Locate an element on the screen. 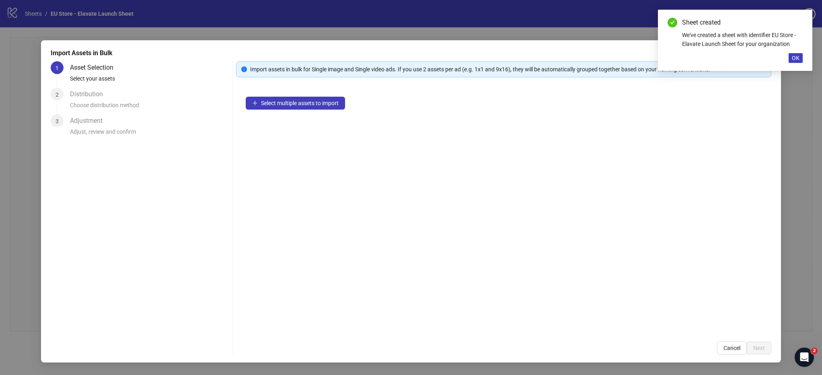  span: OK is located at coordinates (796, 58).